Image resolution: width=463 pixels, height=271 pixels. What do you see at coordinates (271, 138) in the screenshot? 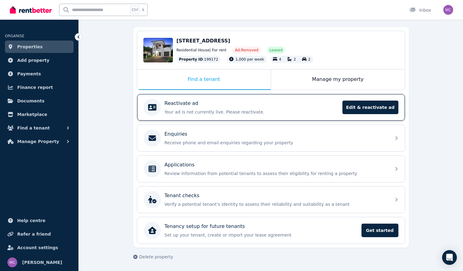
I see `a: EnquiriesReceive phone and email enquiries regarding your property` at bounding box center [271, 138].